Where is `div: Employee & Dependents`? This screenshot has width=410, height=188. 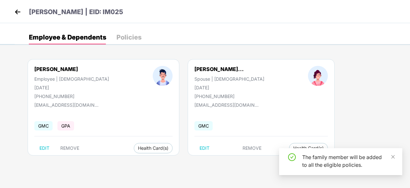 div: Employee & Dependents is located at coordinates (67, 37).